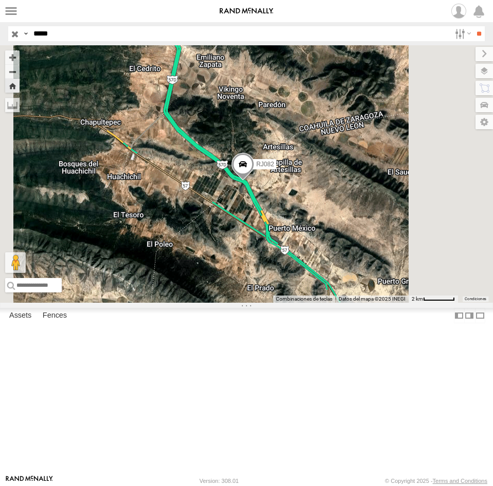 The image size is (493, 486). Describe the element at coordinates (29, 480) in the screenshot. I see `a: Visit our Website` at that location.